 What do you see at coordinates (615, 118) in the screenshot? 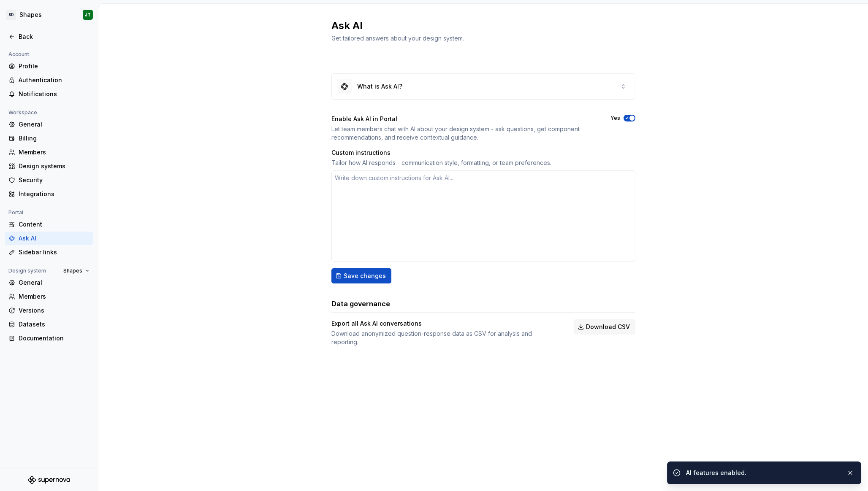
I see `label: Yes` at bounding box center [615, 118].